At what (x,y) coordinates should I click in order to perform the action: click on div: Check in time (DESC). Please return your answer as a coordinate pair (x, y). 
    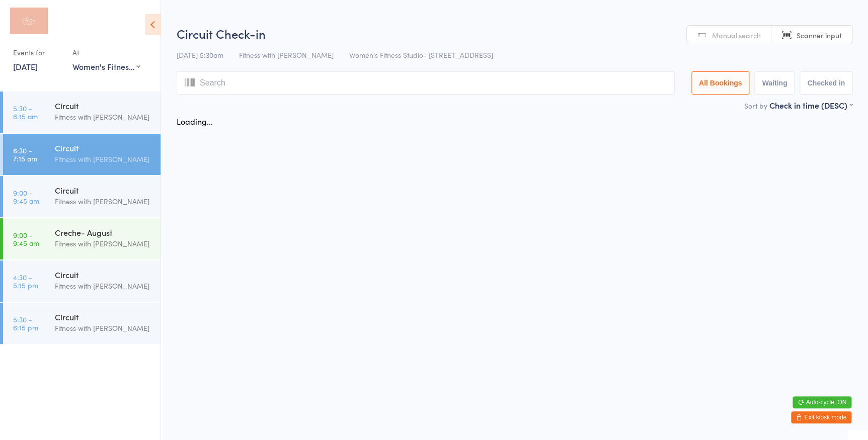
    Looking at the image, I should click on (811, 105).